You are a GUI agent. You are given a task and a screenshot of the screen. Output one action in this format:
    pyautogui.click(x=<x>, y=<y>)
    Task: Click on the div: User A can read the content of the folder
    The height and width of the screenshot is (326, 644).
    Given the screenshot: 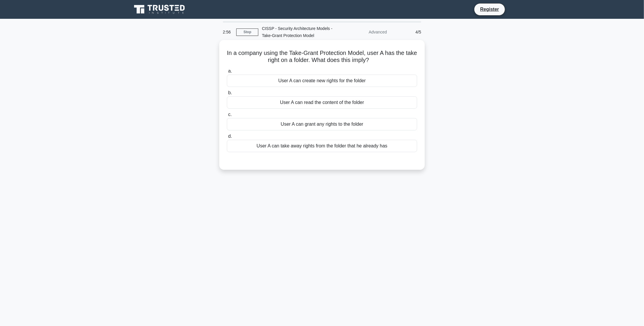 What is the action you would take?
    pyautogui.click(x=322, y=102)
    